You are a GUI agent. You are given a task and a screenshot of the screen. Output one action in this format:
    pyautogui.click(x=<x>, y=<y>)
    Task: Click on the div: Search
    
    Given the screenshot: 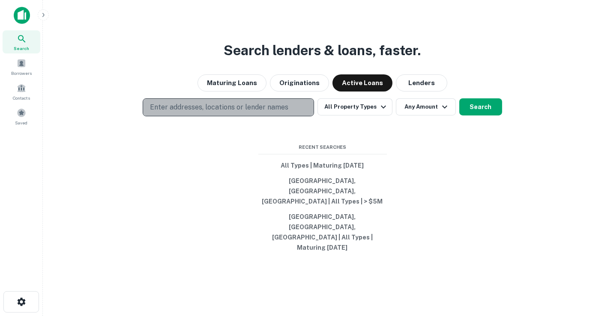 What is the action you would take?
    pyautogui.click(x=21, y=42)
    